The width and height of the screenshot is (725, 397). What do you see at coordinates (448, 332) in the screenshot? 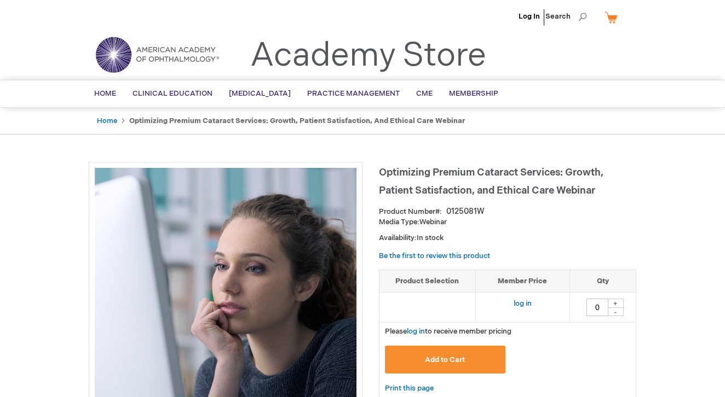
I see `span: Please to receive member pricing` at bounding box center [448, 332].